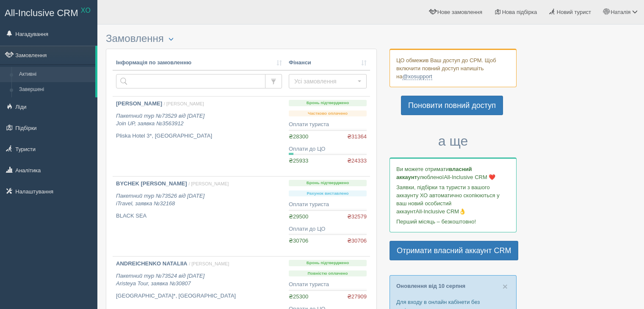  I want to click on span: All-Inclusive CRM👌, so click(441, 211).